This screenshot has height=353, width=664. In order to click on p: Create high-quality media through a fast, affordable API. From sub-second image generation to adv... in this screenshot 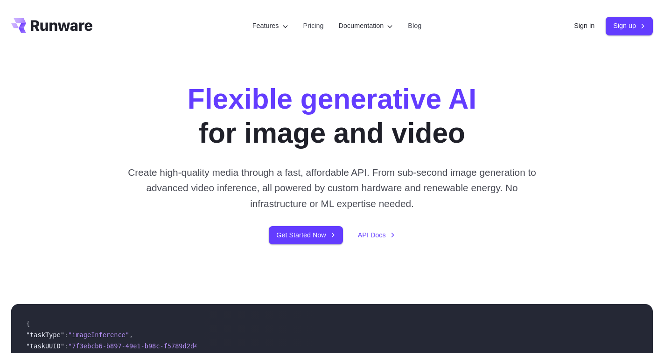, I will do `click(332, 188)`.